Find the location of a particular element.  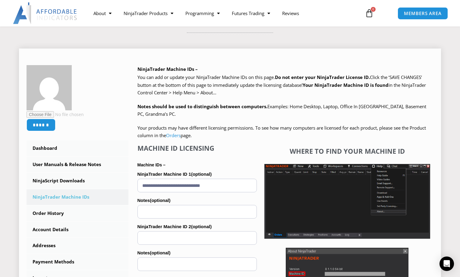

strong: Machine IDs – is located at coordinates (151, 165).